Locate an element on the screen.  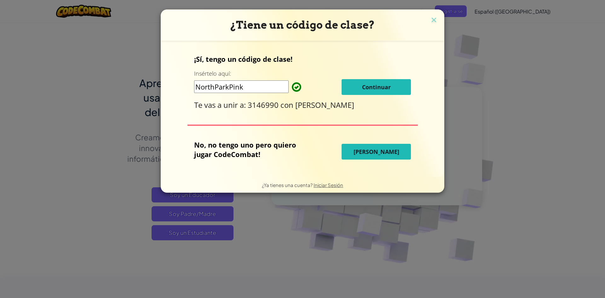
span: Continuar is located at coordinates (377, 87).